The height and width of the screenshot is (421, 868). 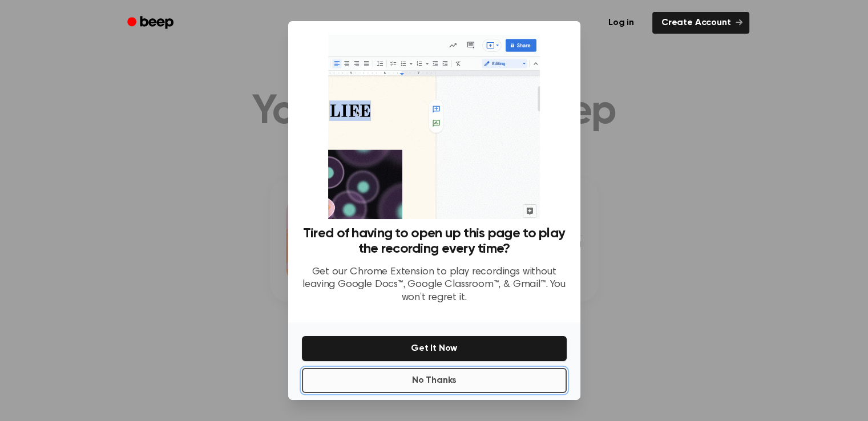 I want to click on a: Log in, so click(x=621, y=23).